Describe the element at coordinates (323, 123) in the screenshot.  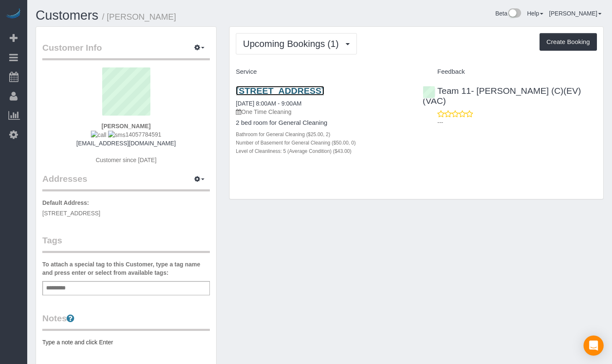
I see `h4: 2 bed room for General Cleaning` at that location.